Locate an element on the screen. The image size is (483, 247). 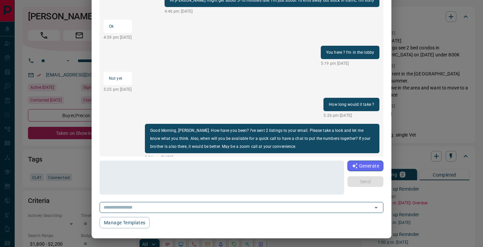
p: Not yet is located at coordinates (118, 78).